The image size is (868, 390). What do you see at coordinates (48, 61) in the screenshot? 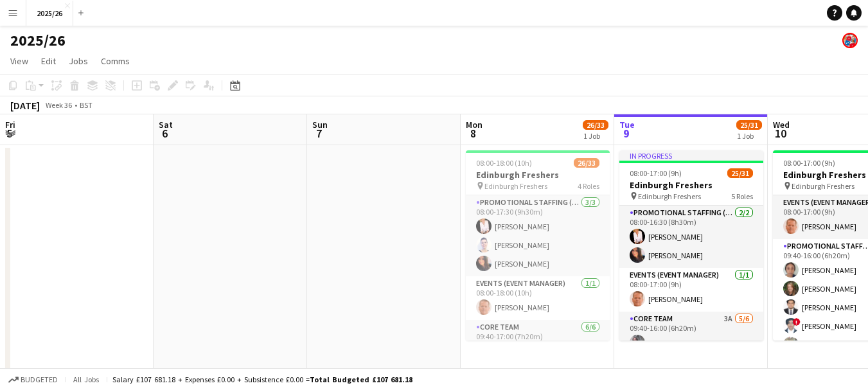
I see `a: Edit` at bounding box center [48, 61].